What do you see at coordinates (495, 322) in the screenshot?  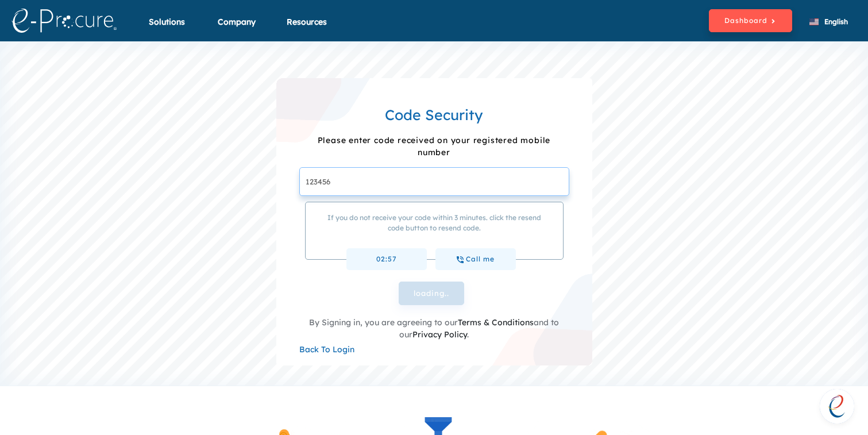 I see `a: Terms & Conditions` at bounding box center [495, 322].